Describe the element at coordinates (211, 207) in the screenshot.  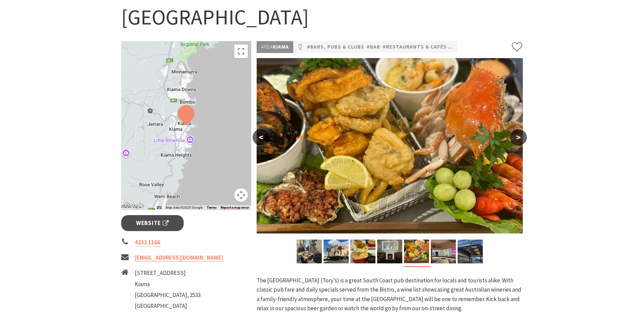
I see `a: Terms (opens in new tab)` at that location.